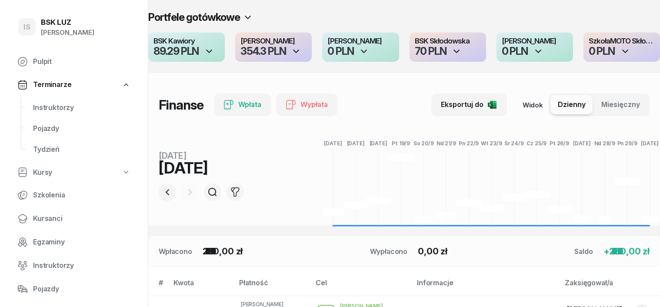  I want to click on div: Eksportuj do, so click(469, 105).